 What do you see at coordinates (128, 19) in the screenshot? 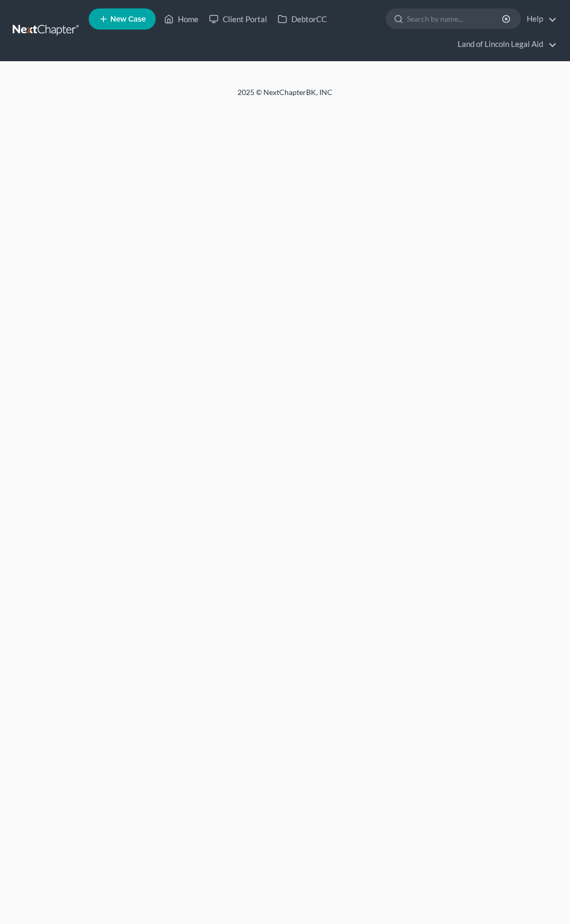
I see `span: New Case` at bounding box center [128, 19].